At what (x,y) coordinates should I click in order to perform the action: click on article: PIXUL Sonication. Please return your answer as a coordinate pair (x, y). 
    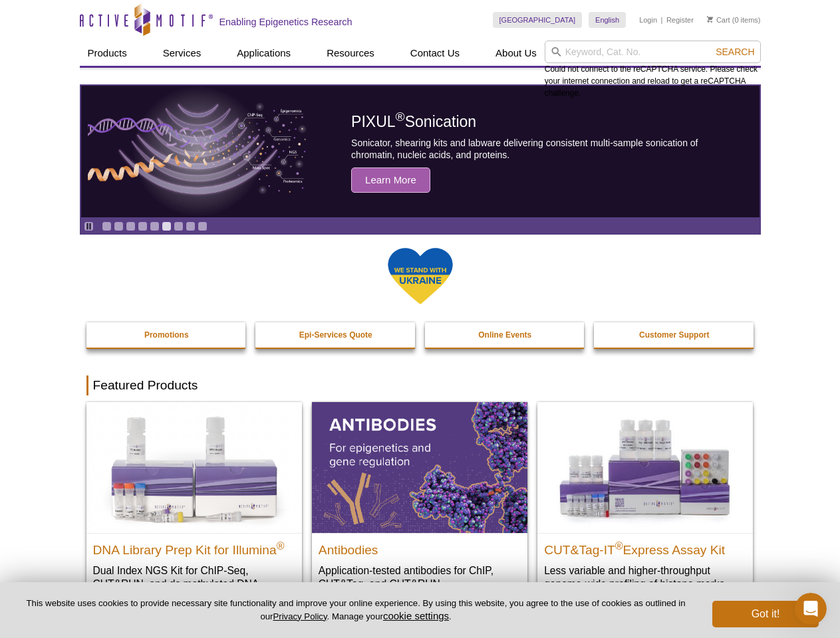
    Looking at the image, I should click on (420, 151).